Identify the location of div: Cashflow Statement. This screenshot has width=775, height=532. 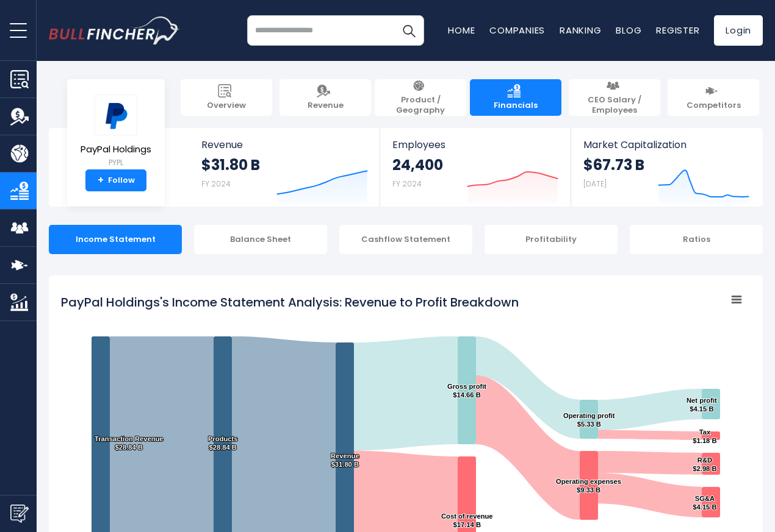
(406, 240).